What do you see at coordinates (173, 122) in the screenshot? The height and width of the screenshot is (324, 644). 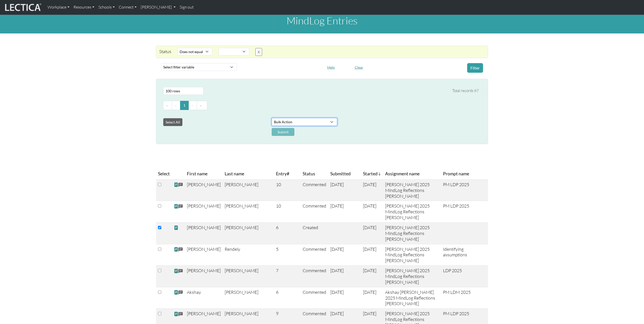 I see `button: Select All` at bounding box center [173, 122].